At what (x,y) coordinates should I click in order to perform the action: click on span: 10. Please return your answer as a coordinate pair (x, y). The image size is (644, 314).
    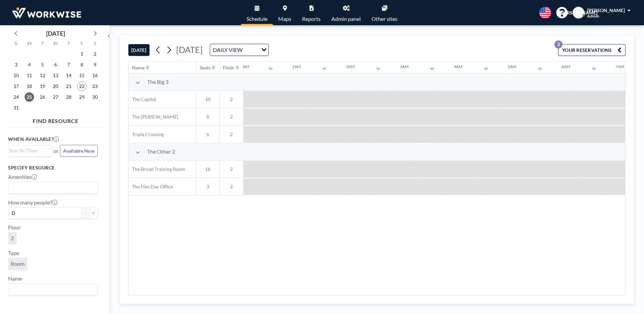
    Looking at the image, I should click on (208, 99).